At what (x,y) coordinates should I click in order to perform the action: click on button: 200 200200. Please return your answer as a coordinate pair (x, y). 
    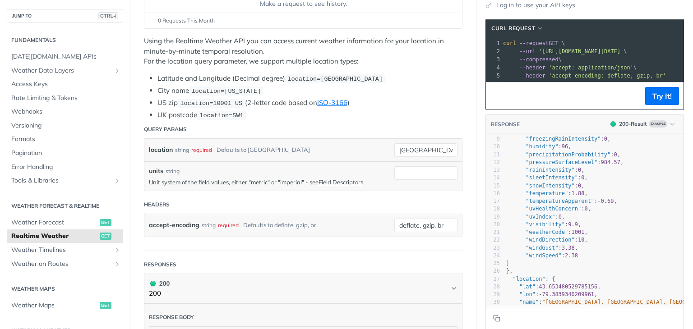
    Looking at the image, I should click on (303, 289).